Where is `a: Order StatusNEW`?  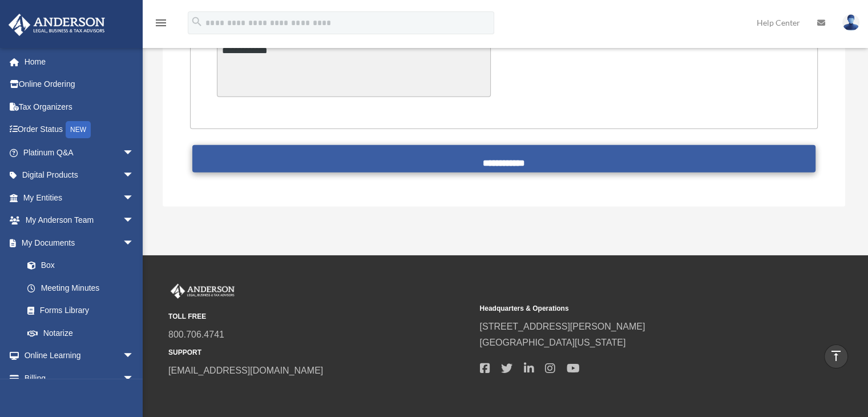
a: Order StatusNEW is located at coordinates (79, 130).